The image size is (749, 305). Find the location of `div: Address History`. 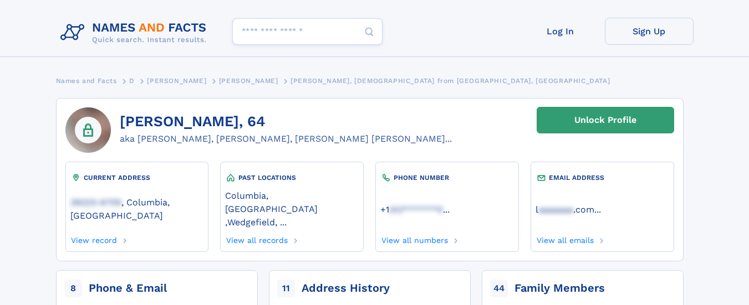

div: Address History is located at coordinates (345, 289).